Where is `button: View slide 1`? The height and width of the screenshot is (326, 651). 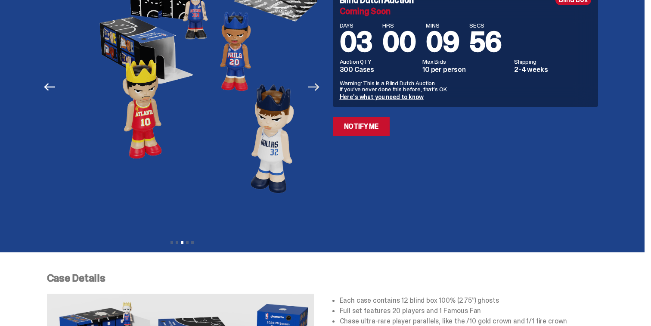
button: View slide 1 is located at coordinates (172, 243).